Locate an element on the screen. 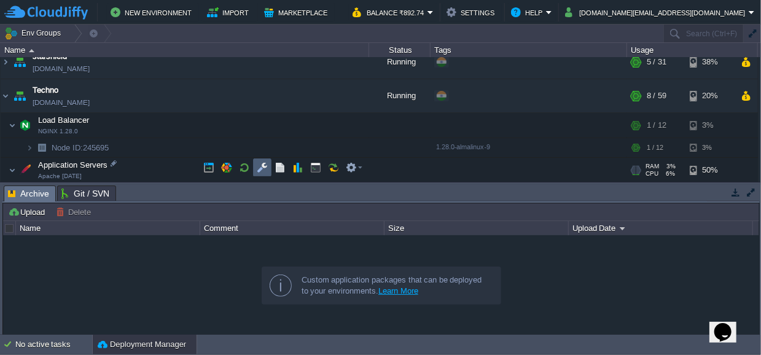 The image size is (761, 355). span: Techno is located at coordinates (45, 90).